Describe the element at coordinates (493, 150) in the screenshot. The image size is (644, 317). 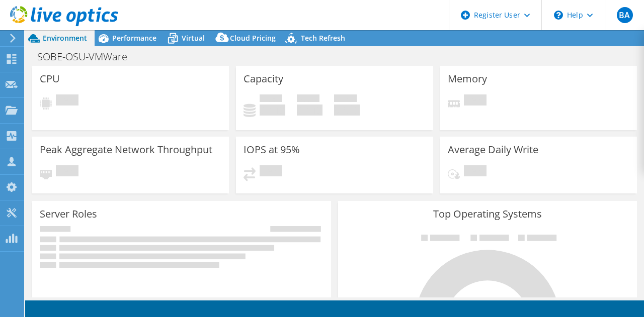
I see `h3: Average Daily Write` at that location.